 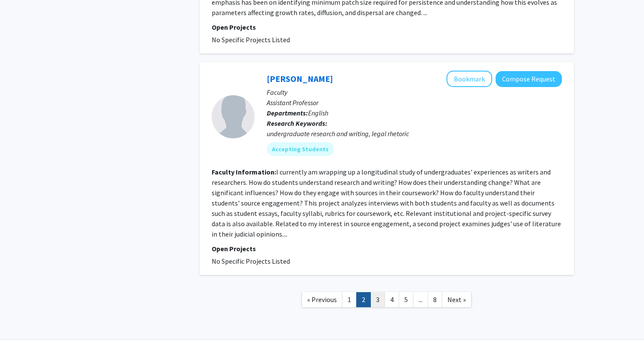 I want to click on button: Add Donna Scheidt to Bookmarks, so click(x=469, y=79).